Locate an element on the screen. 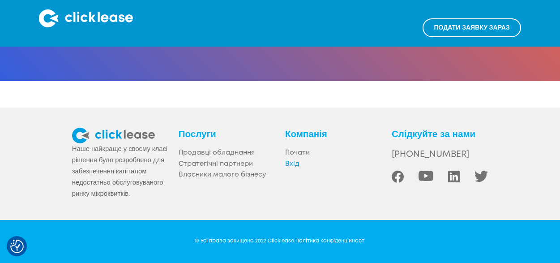 This screenshot has height=263, width=560. a: Подати заявку ЗАРАЗ is located at coordinates (471, 27).